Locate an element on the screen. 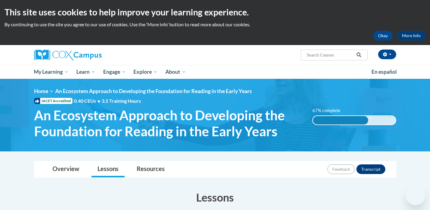 The image size is (430, 210). img: Cox Campus is located at coordinates (68, 55).